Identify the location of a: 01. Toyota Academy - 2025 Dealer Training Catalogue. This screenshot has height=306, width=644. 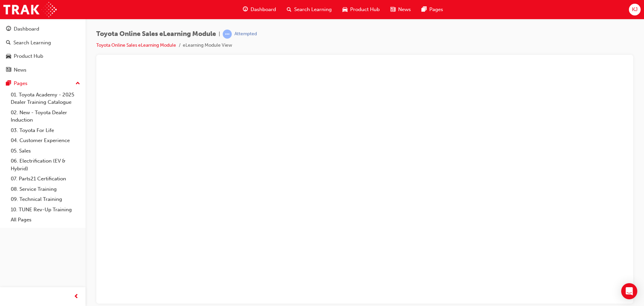
(45, 98).